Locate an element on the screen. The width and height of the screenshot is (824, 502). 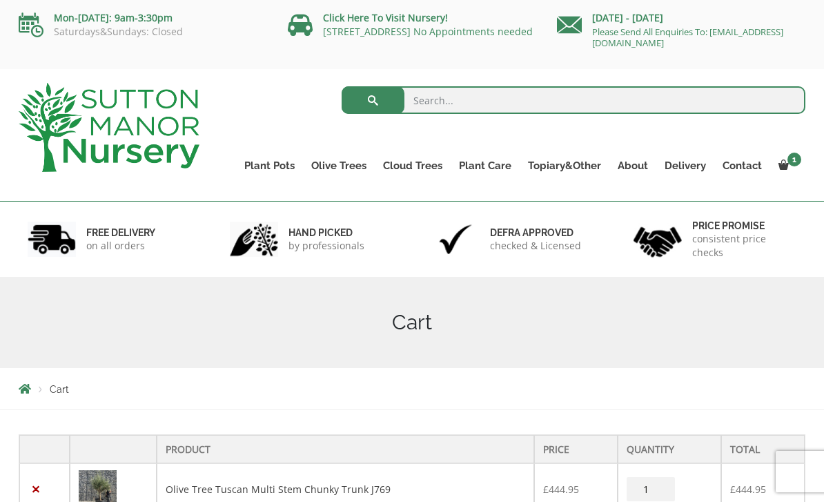
img: 2.jpg is located at coordinates (254, 239).